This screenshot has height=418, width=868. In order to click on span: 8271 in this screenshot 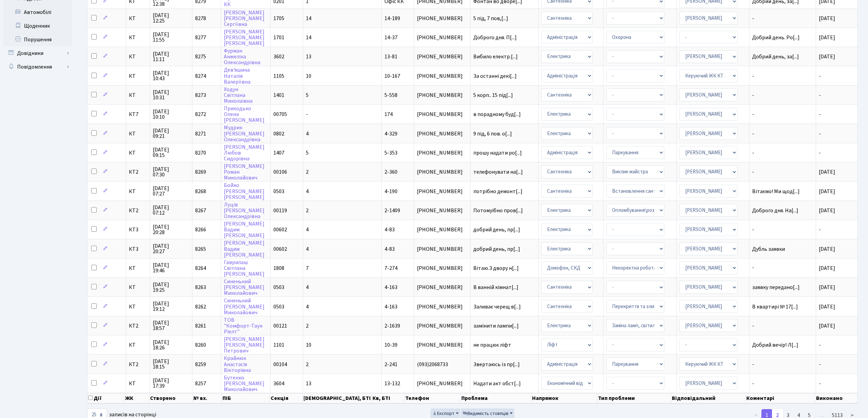, I will do `click(201, 134)`.